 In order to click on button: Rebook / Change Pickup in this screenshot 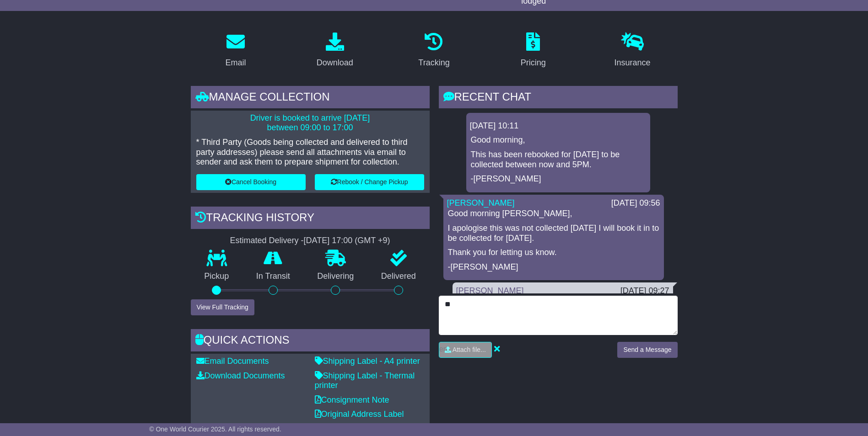, I will do `click(369, 182)`.